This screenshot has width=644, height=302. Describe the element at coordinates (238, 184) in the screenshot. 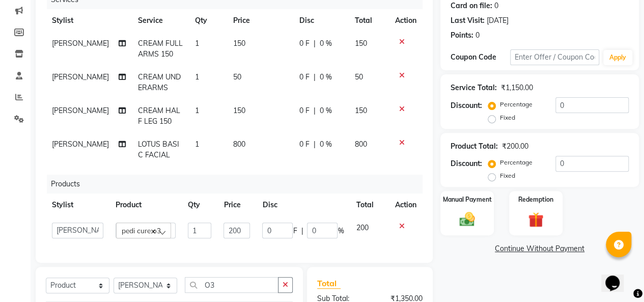

I see `div: Products` at that location.